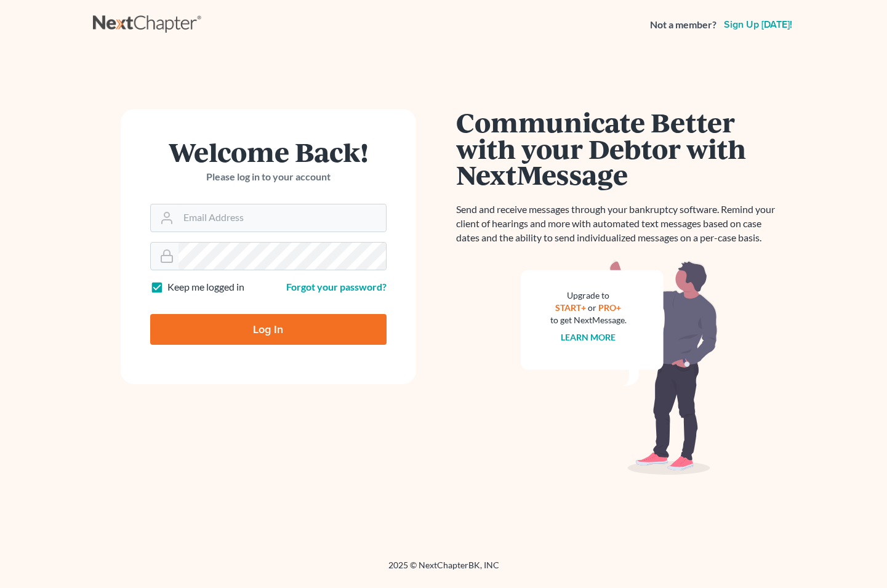  What do you see at coordinates (683, 25) in the screenshot?
I see `strong: Not a member?` at bounding box center [683, 25].